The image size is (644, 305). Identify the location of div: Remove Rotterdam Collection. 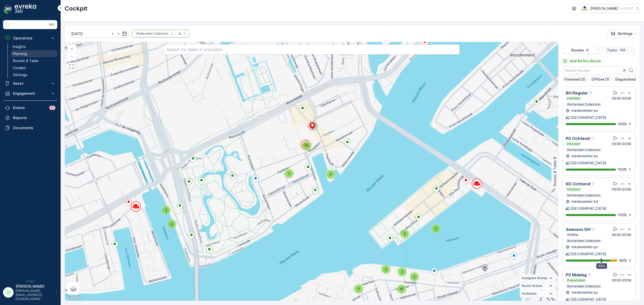
(172, 34).